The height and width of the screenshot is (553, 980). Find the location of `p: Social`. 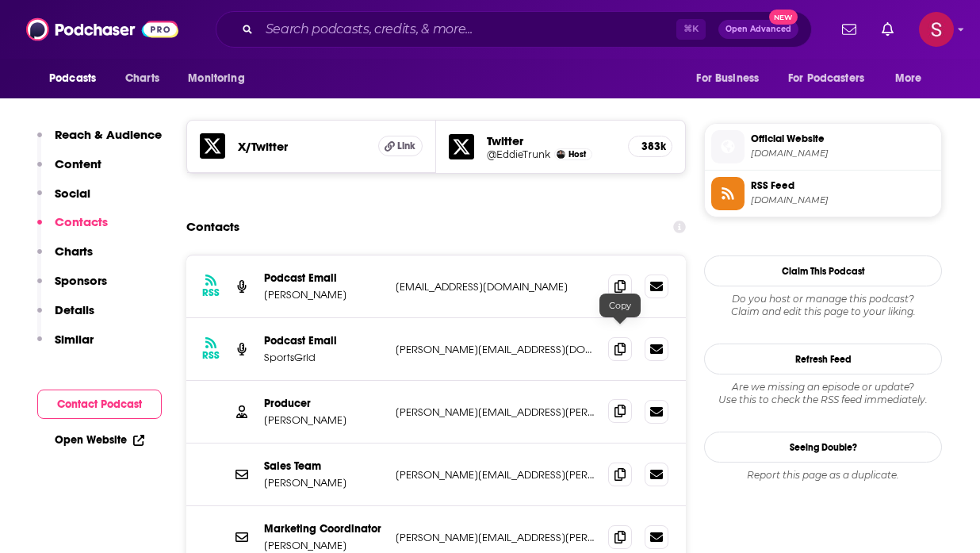

p: Social is located at coordinates (72, 193).